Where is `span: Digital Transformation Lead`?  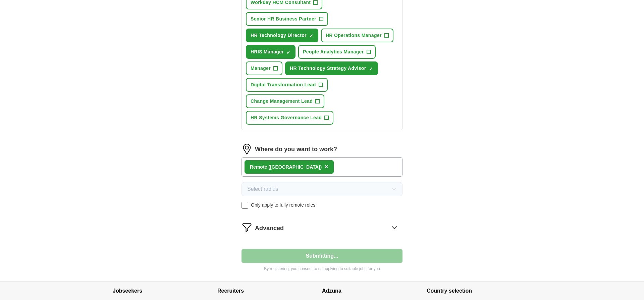 span: Digital Transformation Lead is located at coordinates (283, 85).